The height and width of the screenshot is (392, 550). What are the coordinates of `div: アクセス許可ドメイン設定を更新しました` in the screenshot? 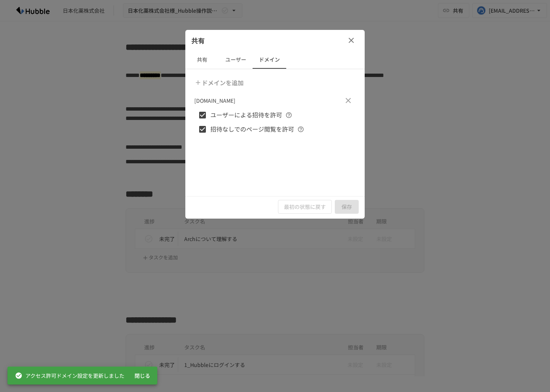 It's located at (70, 376).